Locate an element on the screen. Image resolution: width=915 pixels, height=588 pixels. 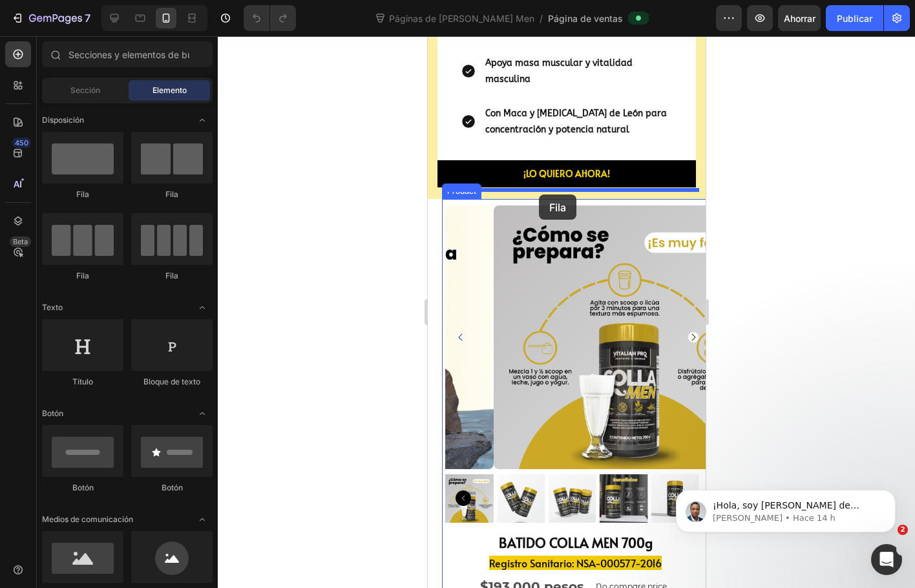
font: Disposición is located at coordinates (63, 120).